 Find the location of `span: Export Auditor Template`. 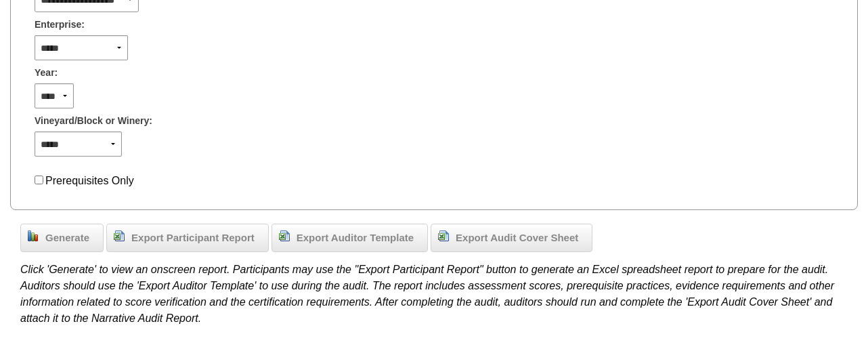

span: Export Auditor Template is located at coordinates (355, 237).